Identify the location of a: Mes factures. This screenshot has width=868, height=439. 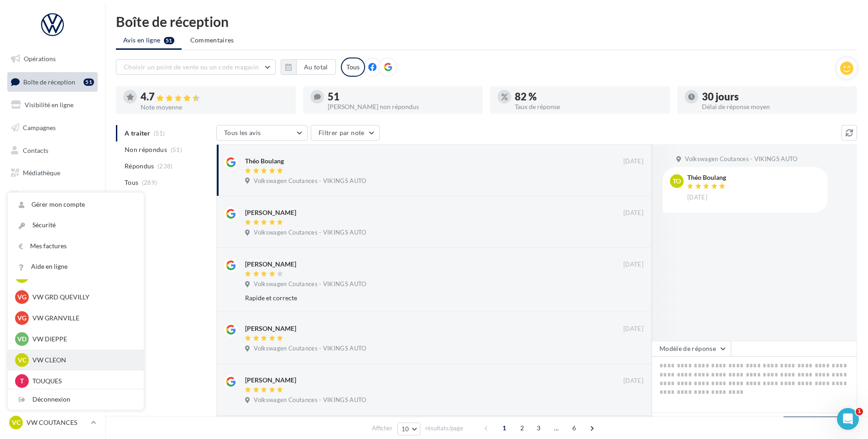
(76, 246).